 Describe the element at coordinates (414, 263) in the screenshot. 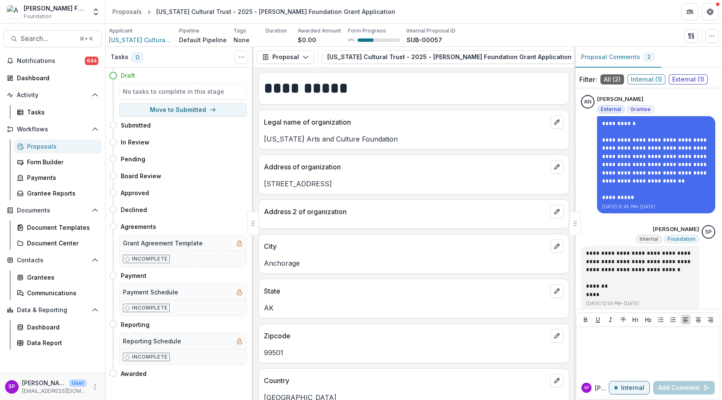

I see `p: Anchorage` at that location.